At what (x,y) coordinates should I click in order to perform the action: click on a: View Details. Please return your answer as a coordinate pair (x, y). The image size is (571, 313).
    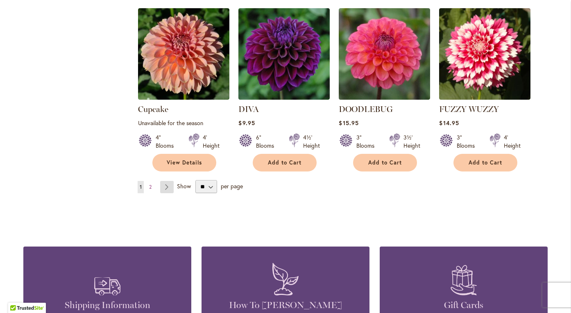
    Looking at the image, I should click on (184, 162).